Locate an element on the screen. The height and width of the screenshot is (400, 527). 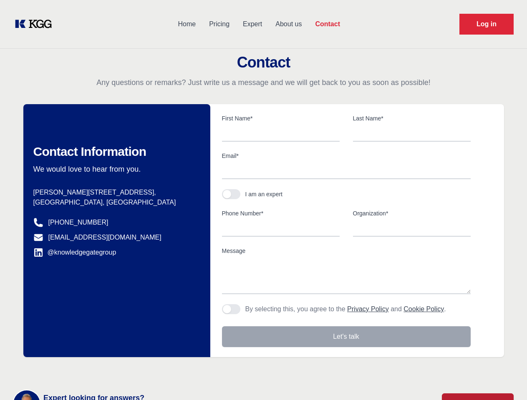
a: Pricing is located at coordinates (219, 24).